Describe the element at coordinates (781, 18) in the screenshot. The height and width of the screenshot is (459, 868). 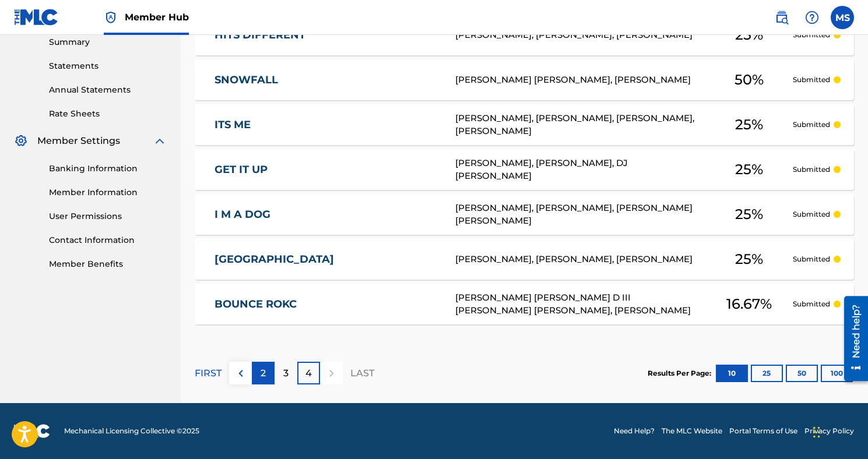
I see `a: Public Search` at that location.